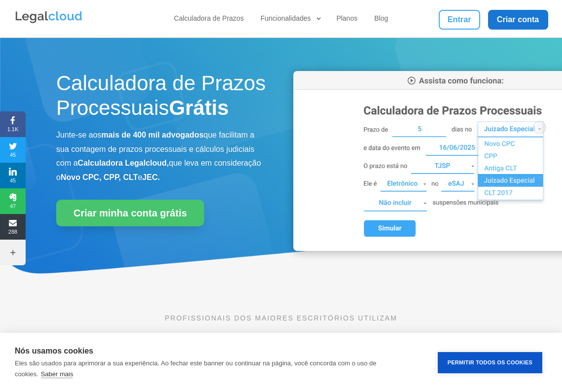  Describe the element at coordinates (49, 22) in the screenshot. I see `a: Logo da Legalcloud` at that location.